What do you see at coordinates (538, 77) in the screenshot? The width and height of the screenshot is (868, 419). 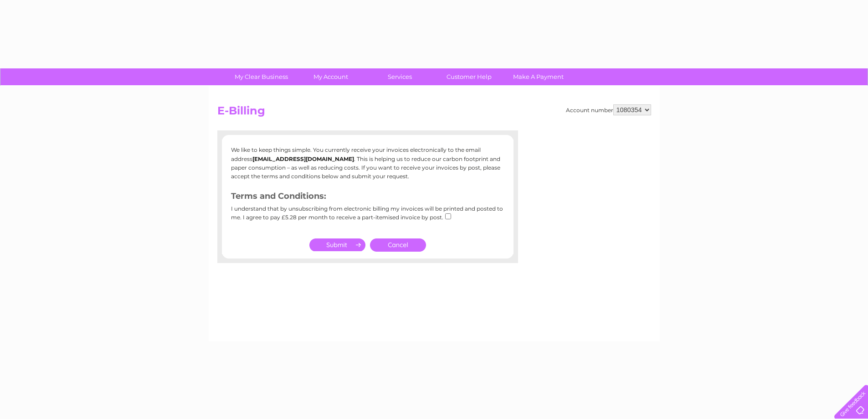 I see `a: Make A Payment` at bounding box center [538, 77].